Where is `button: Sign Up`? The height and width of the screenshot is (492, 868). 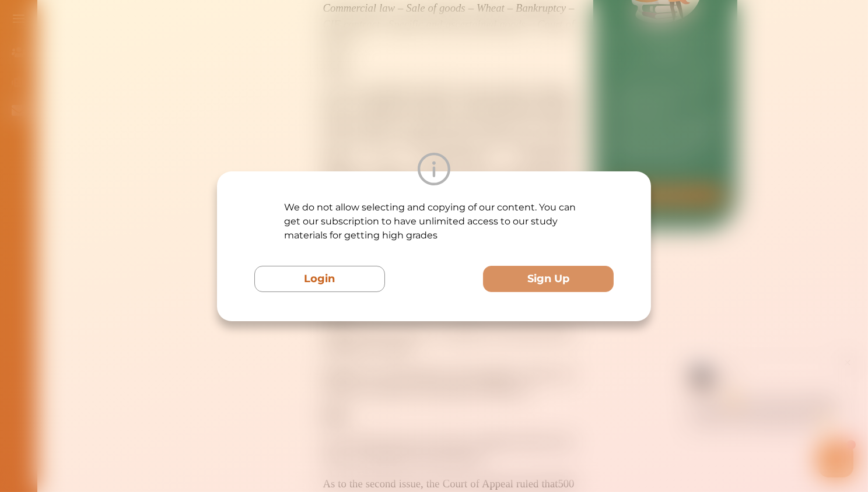
button: Sign Up is located at coordinates (549, 279).